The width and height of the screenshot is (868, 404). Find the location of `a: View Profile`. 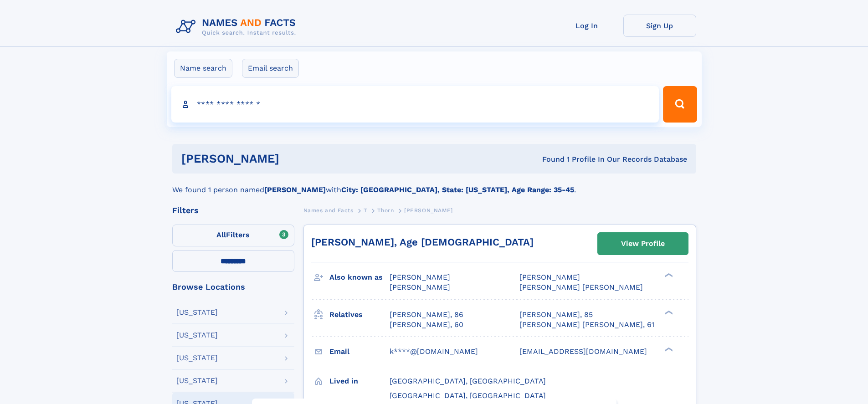

a: View Profile is located at coordinates (643, 244).